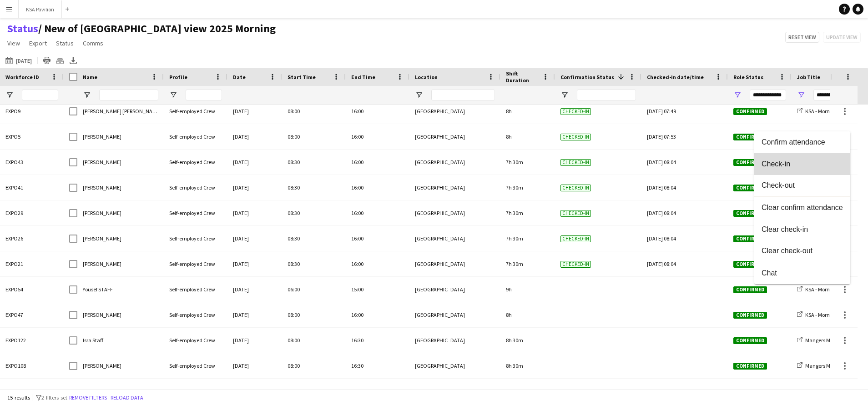 The width and height of the screenshot is (868, 405). What do you see at coordinates (801, 186) in the screenshot?
I see `button: Check-out` at bounding box center [801, 186].